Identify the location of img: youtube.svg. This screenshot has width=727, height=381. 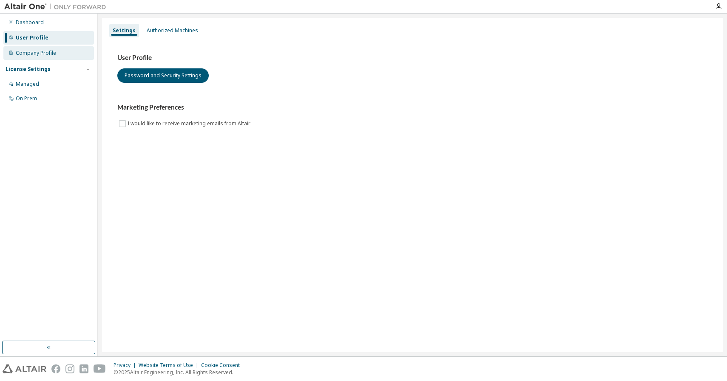
(100, 369).